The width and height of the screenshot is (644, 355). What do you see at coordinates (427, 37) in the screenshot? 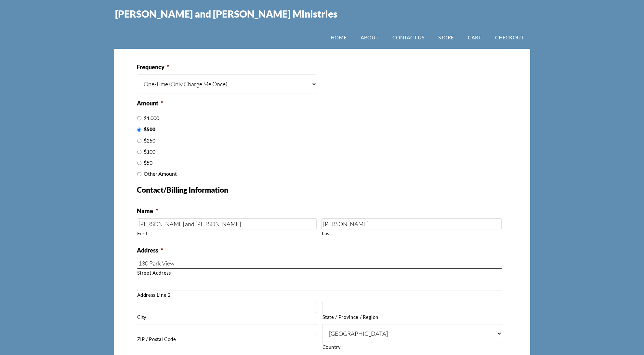
I see `nav: Main` at bounding box center [427, 37].